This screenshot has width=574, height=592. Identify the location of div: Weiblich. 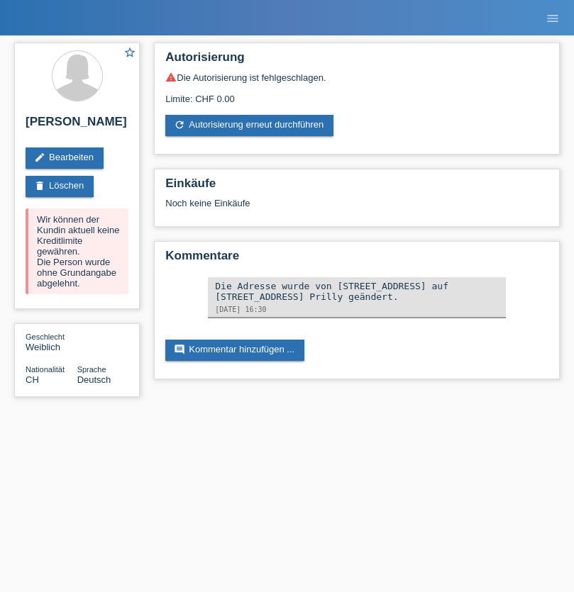
(51, 342).